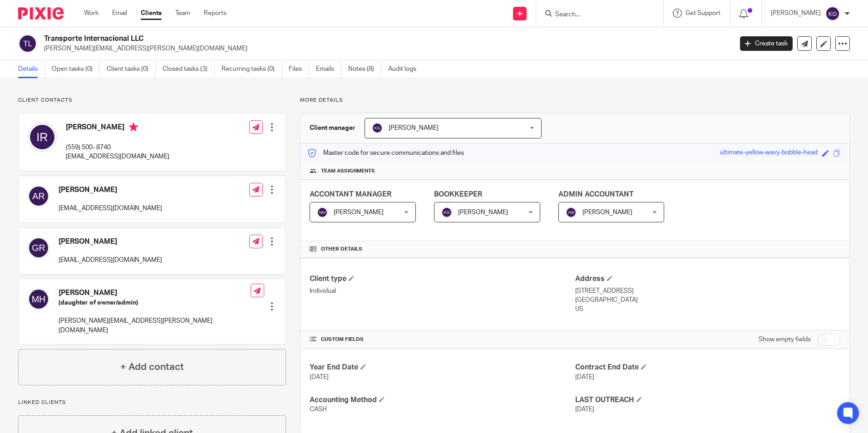 The height and width of the screenshot is (433, 868). Describe the element at coordinates (318, 410) in the screenshot. I see `span: CASH` at that location.